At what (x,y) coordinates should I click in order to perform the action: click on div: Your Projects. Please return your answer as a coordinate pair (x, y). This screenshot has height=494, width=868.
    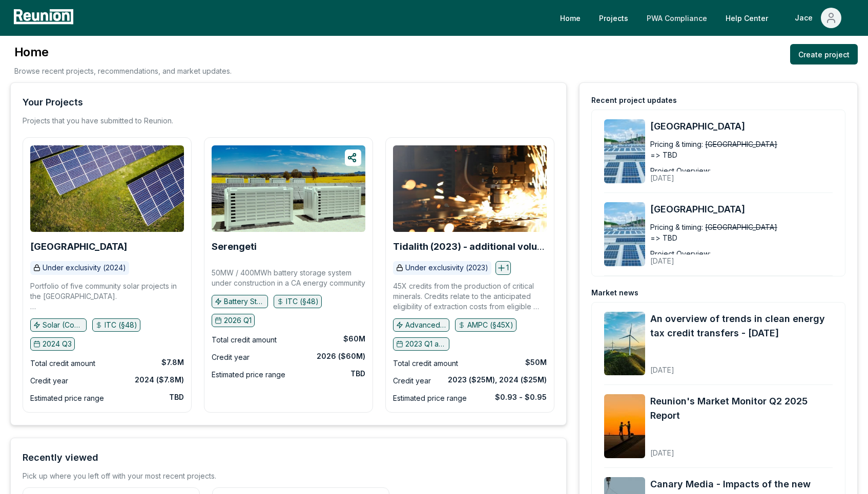
    Looking at the image, I should click on (52, 102).